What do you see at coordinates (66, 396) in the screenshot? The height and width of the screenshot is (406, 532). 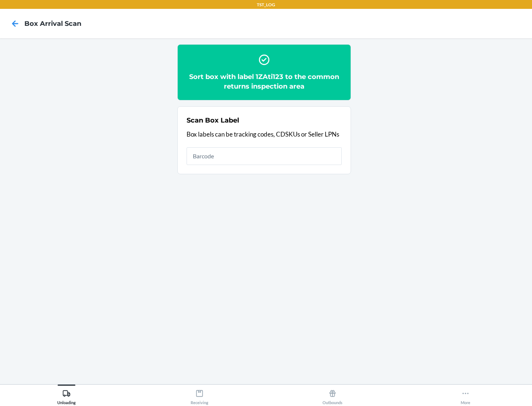 I see `div: Unloading` at bounding box center [66, 396].